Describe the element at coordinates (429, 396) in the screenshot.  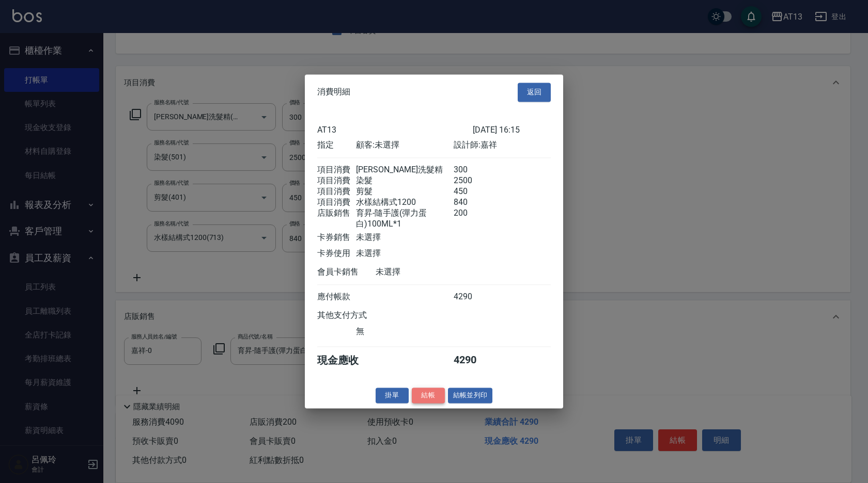
I see `button: 結帳` at that location.